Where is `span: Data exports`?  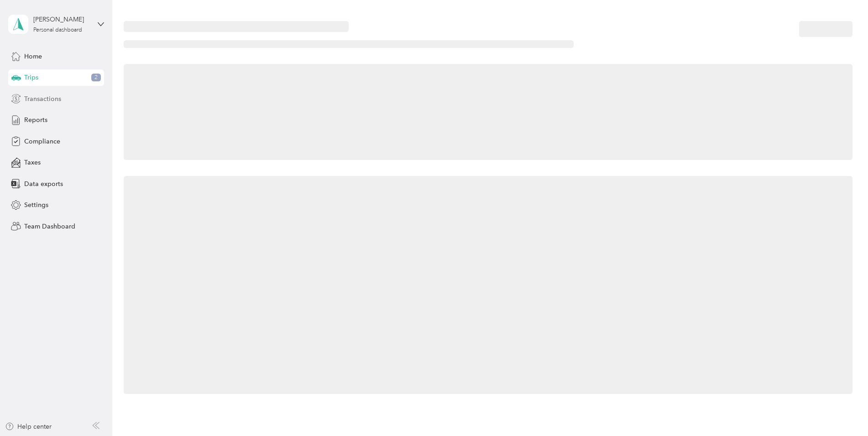
span: Data exports is located at coordinates (43, 183).